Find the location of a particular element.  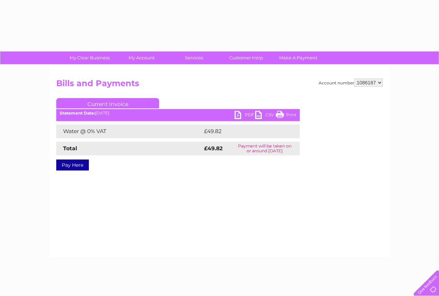

a: My Clear Business is located at coordinates (89, 58).